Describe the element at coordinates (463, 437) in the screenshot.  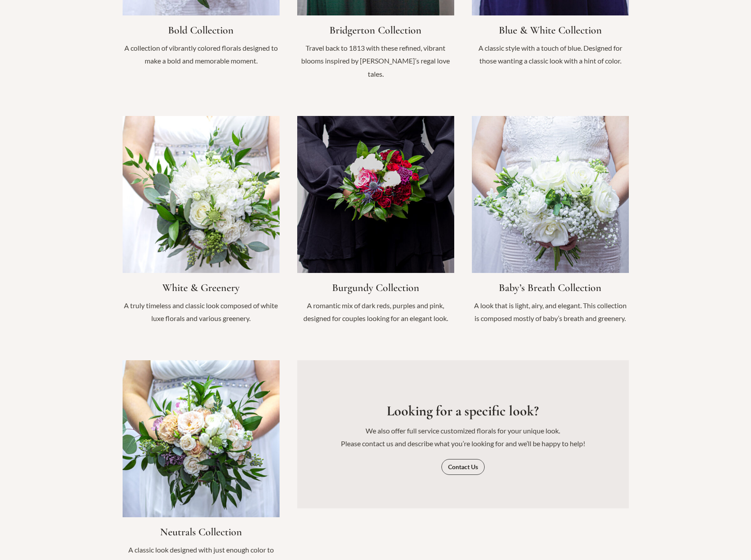
I see `p: We also offer full service customized florals for your unique look. Please contact us and describ...` at that location.